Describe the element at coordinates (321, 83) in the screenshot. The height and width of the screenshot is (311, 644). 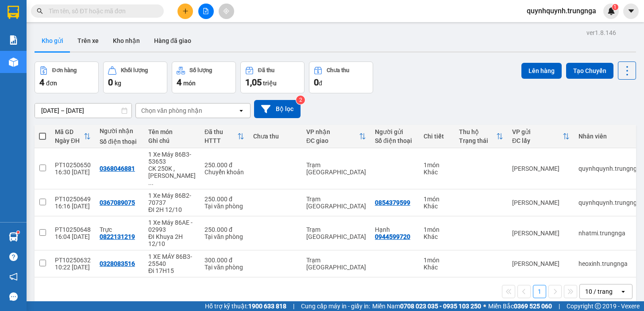
I see `span: đ` at that location.